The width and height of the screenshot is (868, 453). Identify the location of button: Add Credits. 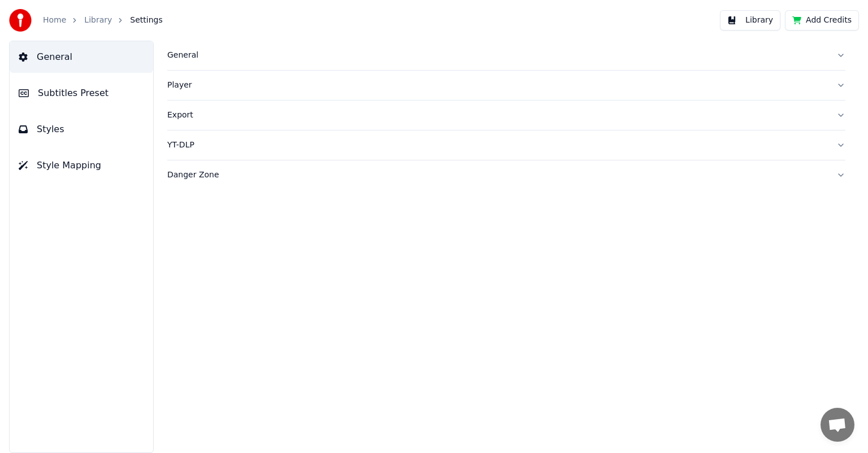
(822, 21).